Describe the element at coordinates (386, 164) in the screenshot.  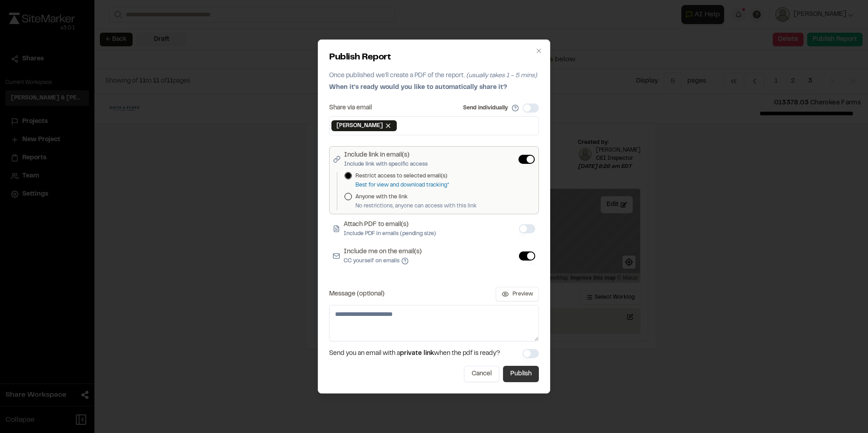
I see `p: Include link with specific access` at that location.